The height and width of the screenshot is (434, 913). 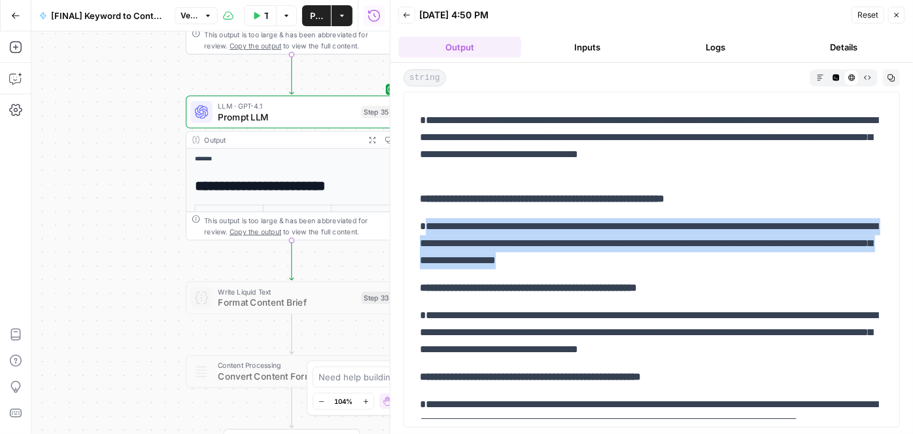 I want to click on div: Step 33, so click(x=376, y=298).